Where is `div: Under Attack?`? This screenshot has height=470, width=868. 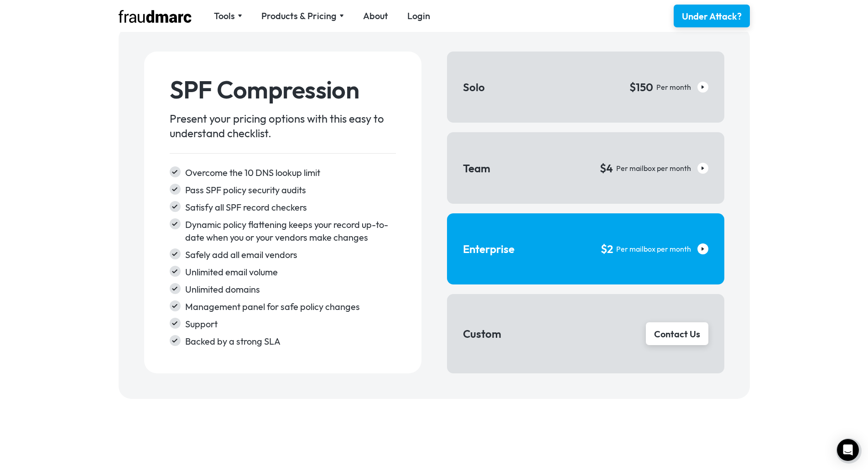 div: Under Attack? is located at coordinates (712, 17).